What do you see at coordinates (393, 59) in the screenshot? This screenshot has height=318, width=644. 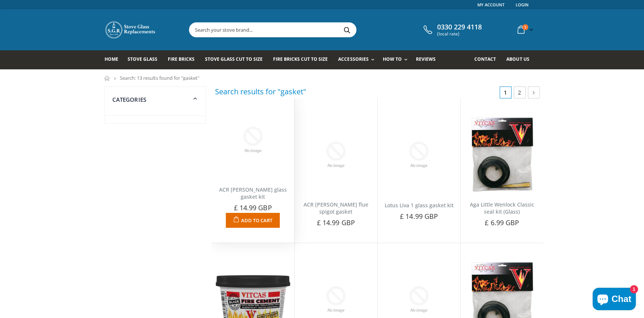 I see `span: How To` at bounding box center [393, 59].